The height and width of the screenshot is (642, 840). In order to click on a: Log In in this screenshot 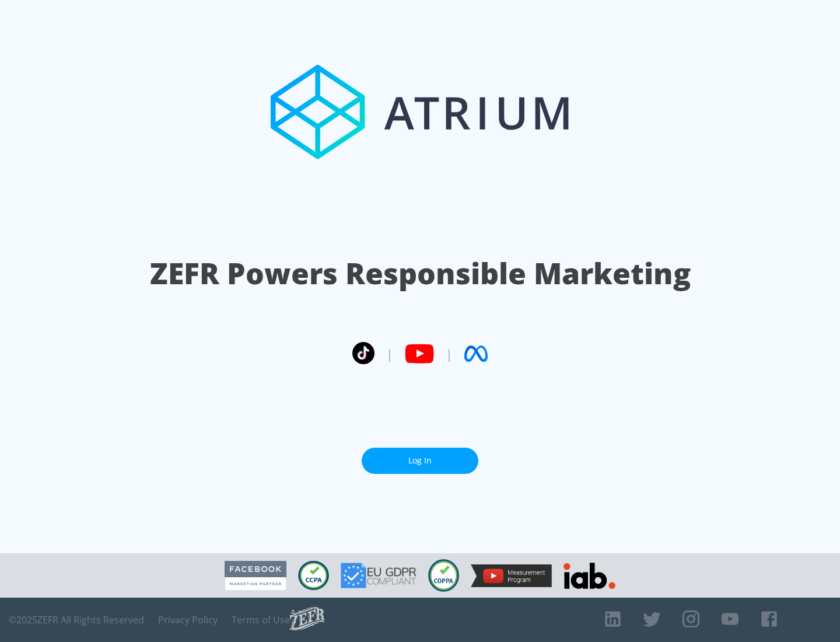, I will do `click(420, 460)`.